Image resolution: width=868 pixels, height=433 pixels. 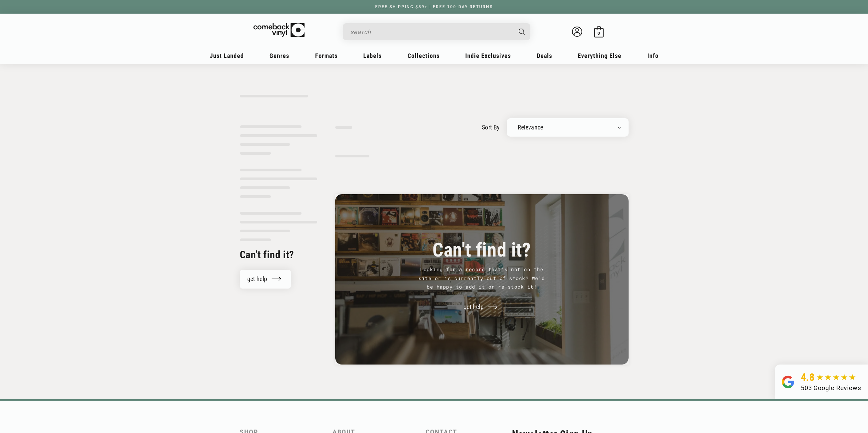 What do you see at coordinates (431, 32) in the screenshot?
I see `input: search` at bounding box center [431, 32].